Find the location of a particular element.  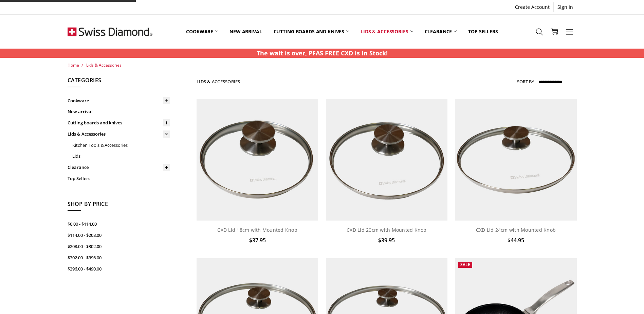

a: $302.00 - $396.00 is located at coordinates (119, 258).